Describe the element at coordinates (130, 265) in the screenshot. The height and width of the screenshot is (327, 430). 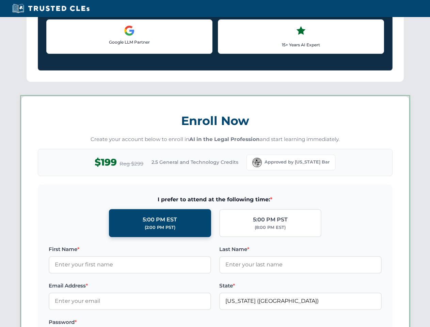
I see `input: Enter your first name` at that location.